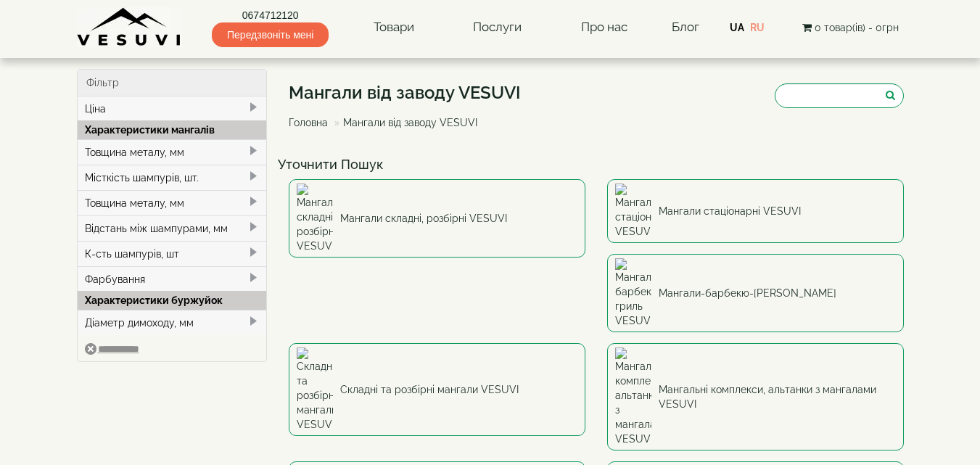 This screenshot has height=465, width=980. Describe the element at coordinates (755, 211) in the screenshot. I see `a: Мангали стаціонарні VESUVI Мангали стаціонарні VESUVI` at that location.